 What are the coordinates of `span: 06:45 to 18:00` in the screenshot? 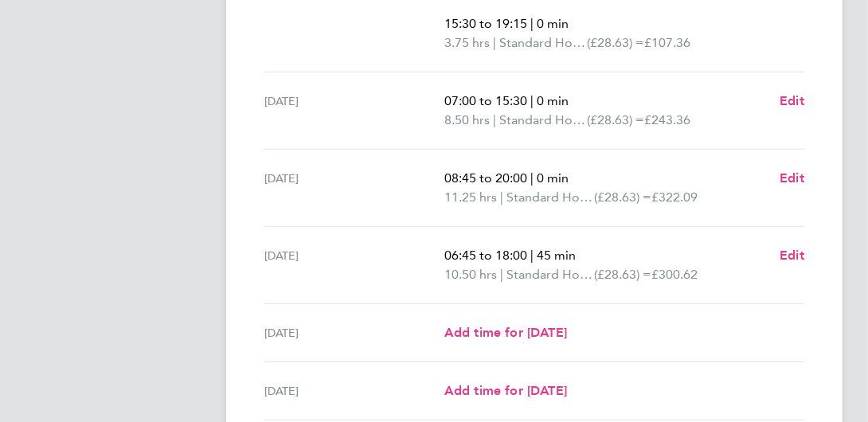 It's located at (486, 254).